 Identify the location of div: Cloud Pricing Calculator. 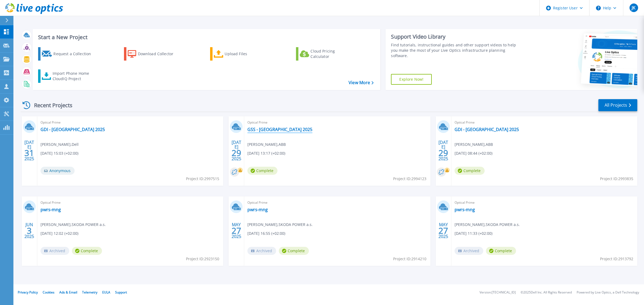
(332, 54).